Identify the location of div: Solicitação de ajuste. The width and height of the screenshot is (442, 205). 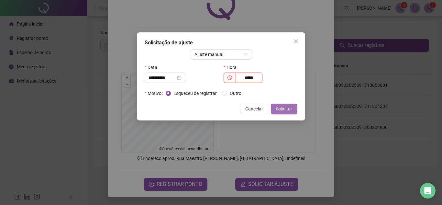
(221, 43).